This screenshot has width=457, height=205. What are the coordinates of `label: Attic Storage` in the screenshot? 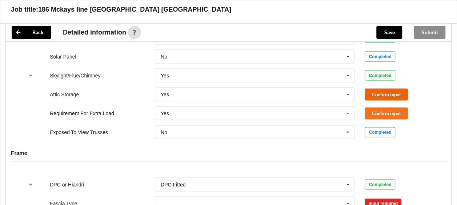 It's located at (64, 94).